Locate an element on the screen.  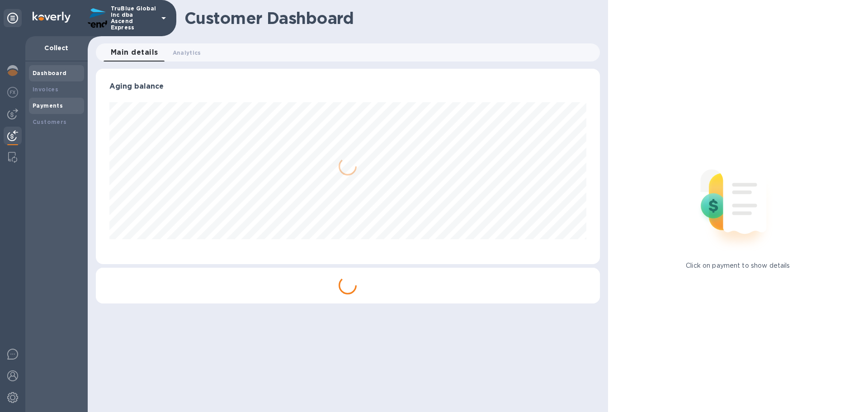
span: Main details is located at coordinates (134, 52).